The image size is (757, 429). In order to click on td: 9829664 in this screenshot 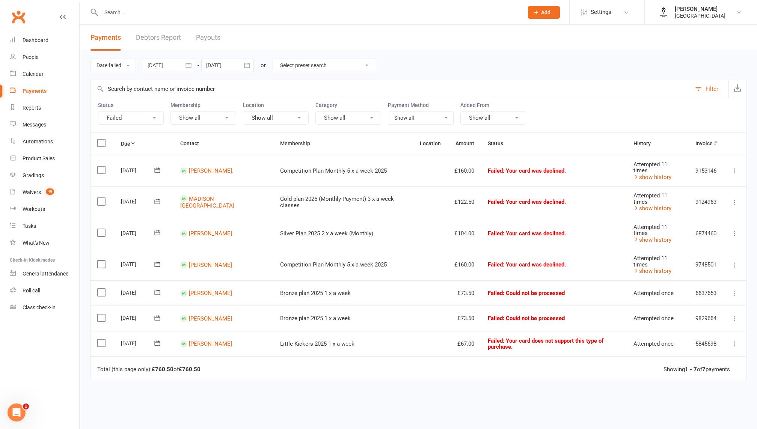, I will do `click(706, 318)`.